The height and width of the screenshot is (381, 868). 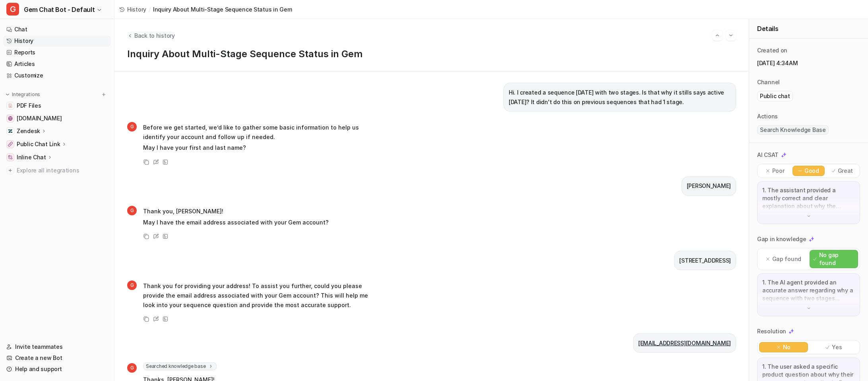 I want to click on span: Searched knowledge base, so click(x=180, y=366).